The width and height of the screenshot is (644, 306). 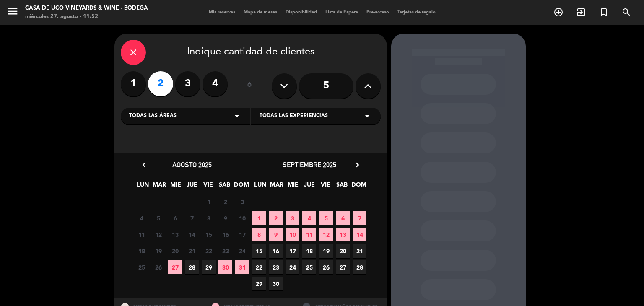 I want to click on span: Tarjetas de regalo, so click(x=416, y=12).